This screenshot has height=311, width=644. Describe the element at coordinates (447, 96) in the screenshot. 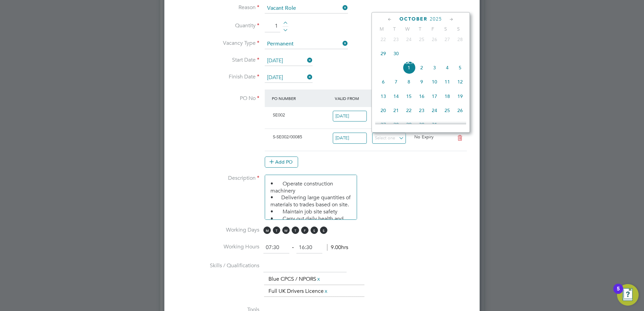

I see `span: 18` at that location.